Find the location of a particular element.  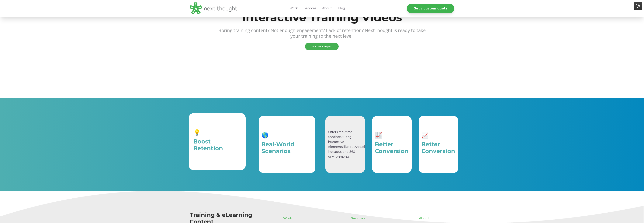

a: About is located at coordinates (435, 218).